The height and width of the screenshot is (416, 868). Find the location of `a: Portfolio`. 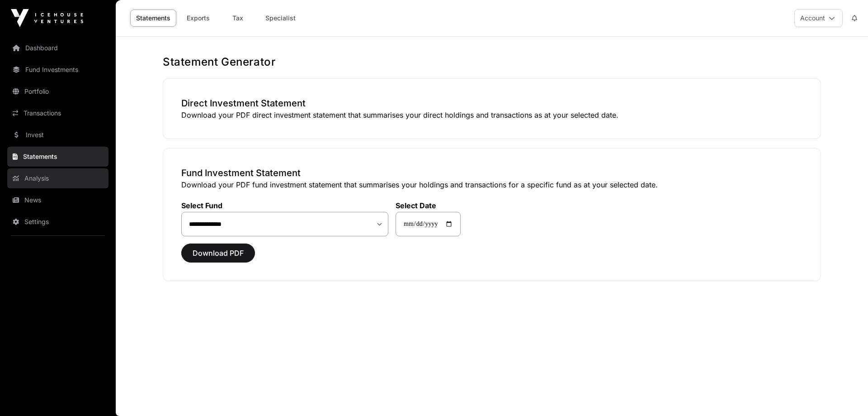

a: Portfolio is located at coordinates (58, 92).